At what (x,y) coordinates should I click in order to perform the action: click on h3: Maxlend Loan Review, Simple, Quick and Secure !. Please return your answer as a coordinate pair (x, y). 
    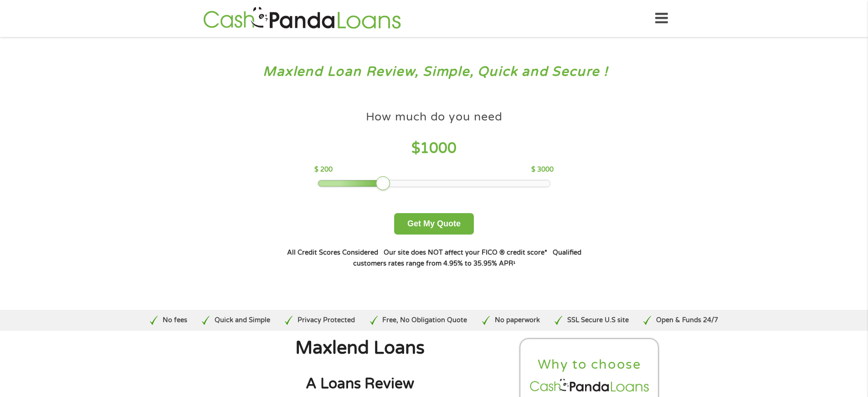
    Looking at the image, I should click on (434, 72).